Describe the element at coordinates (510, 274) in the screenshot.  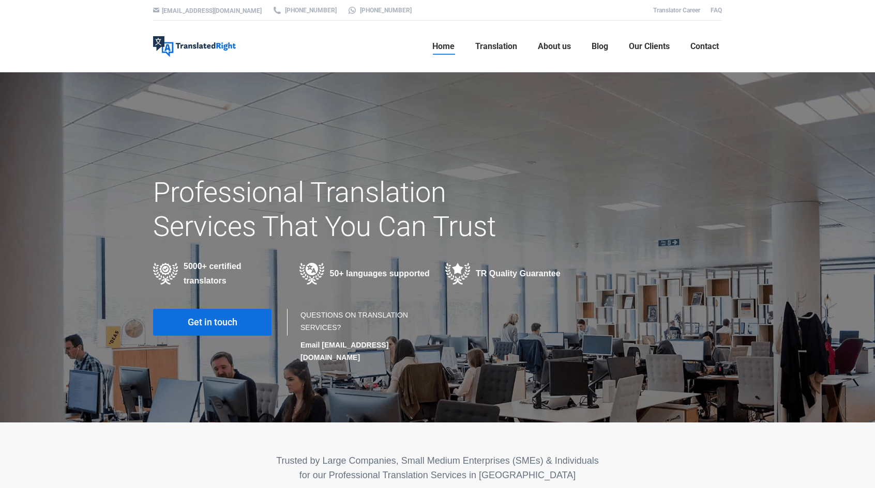
I see `div: TR Quality Guarantee` at that location.